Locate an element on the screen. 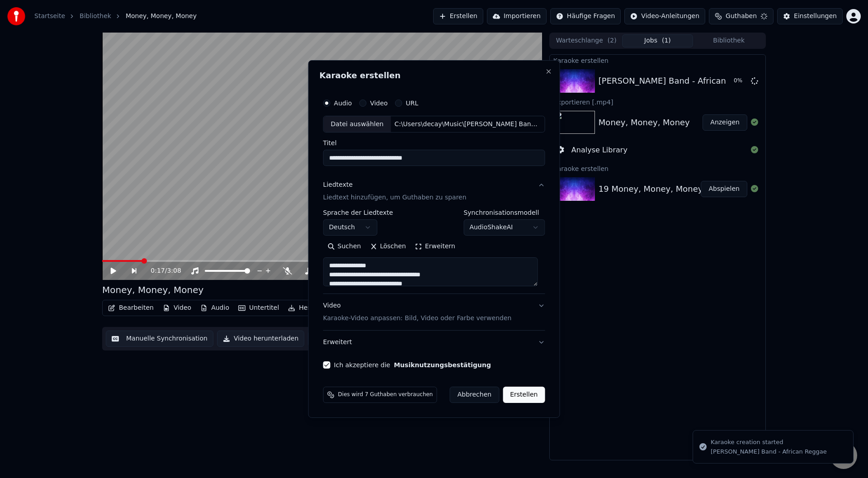 Image resolution: width=868 pixels, height=478 pixels. button: Erstellen is located at coordinates (524, 395).